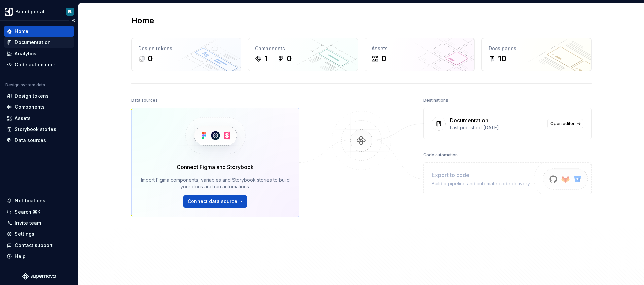 The image size is (644, 285). Describe the element at coordinates (39, 256) in the screenshot. I see `button: Help` at that location.